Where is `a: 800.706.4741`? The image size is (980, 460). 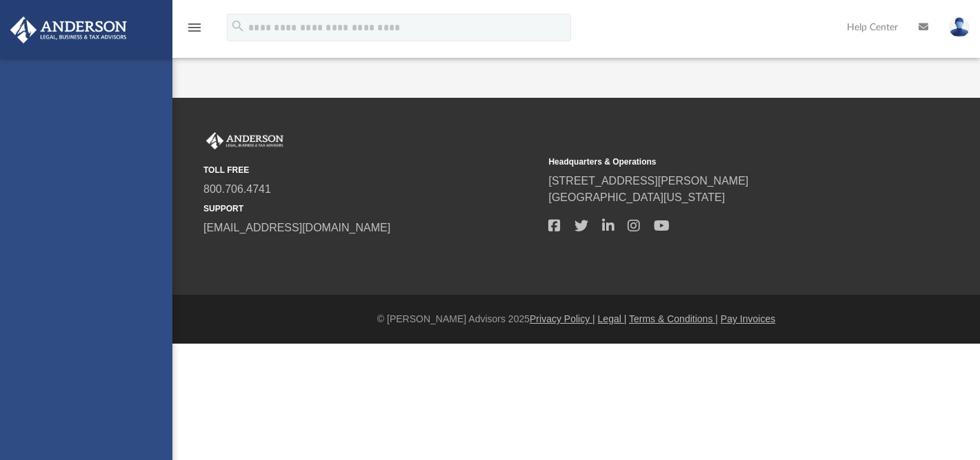
a: 800.706.4741 is located at coordinates (237, 189).